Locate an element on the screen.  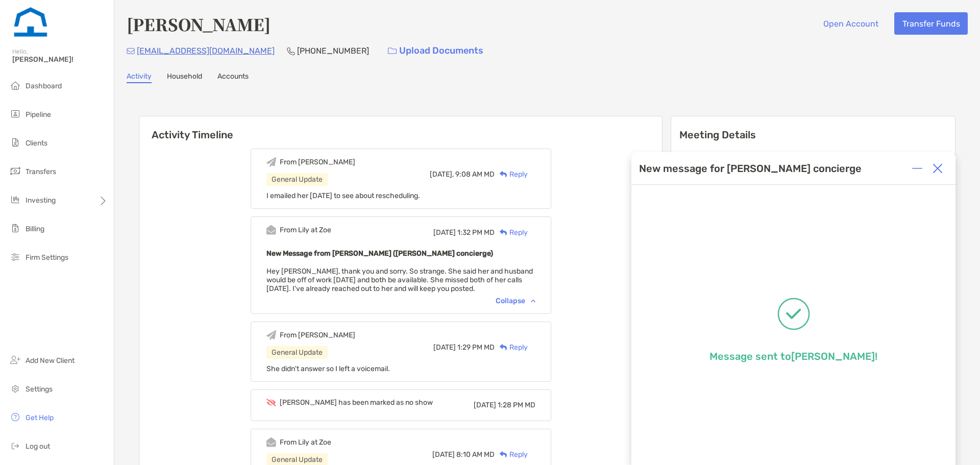
img: Close is located at coordinates (938, 169).